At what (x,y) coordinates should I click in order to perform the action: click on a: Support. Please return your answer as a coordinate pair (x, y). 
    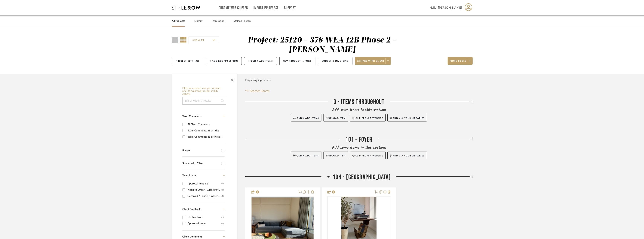
    Looking at the image, I should click on (290, 8).